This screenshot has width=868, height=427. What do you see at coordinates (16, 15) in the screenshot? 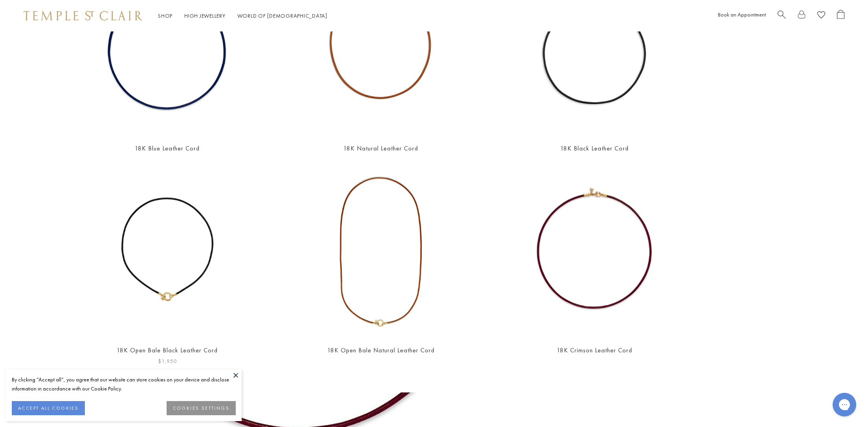
I see `button: Gorgias live chat` at bounding box center [16, 15].